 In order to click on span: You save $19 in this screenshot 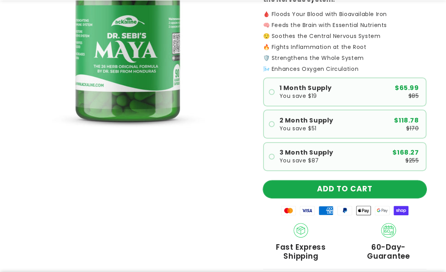, I will do `click(298, 96)`.